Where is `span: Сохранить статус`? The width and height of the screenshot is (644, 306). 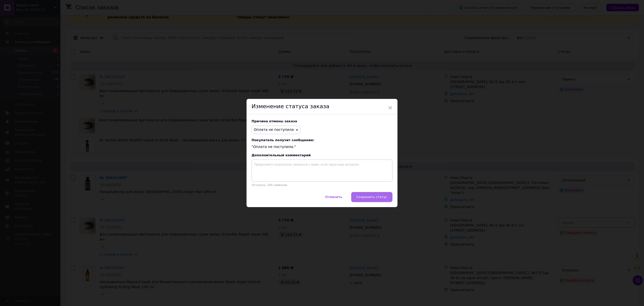
span: Сохранить статус is located at coordinates (372, 197).